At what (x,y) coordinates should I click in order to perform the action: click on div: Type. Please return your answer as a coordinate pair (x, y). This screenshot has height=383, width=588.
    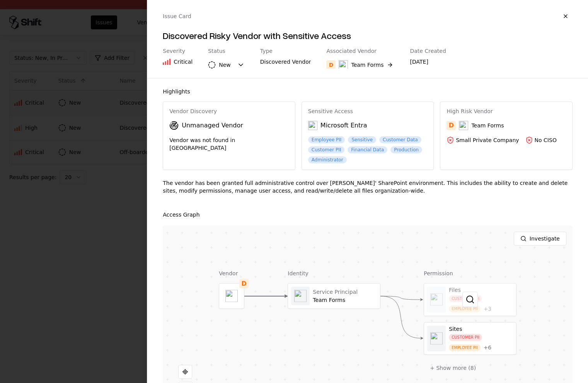
    Looking at the image, I should click on (286, 52).